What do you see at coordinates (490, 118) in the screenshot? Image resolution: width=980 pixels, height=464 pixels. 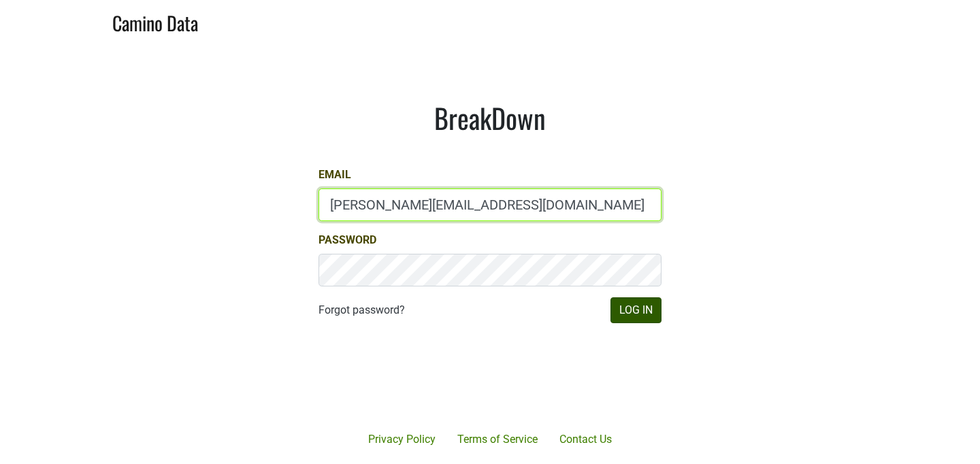 I see `h1: BreakDown` at bounding box center [490, 118].